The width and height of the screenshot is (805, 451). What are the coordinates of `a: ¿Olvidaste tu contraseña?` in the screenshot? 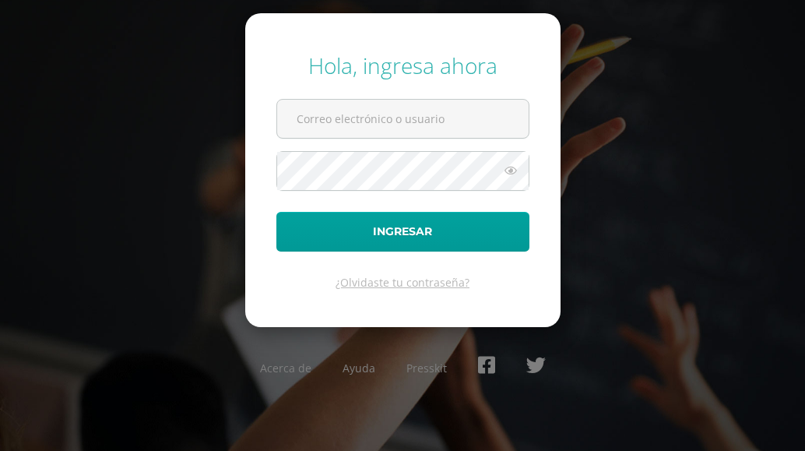 It's located at (402, 282).